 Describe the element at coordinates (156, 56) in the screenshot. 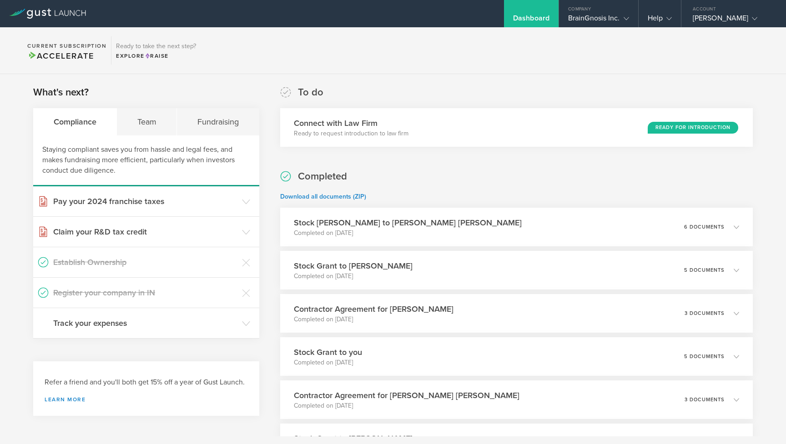

I see `div: Explore` at that location.